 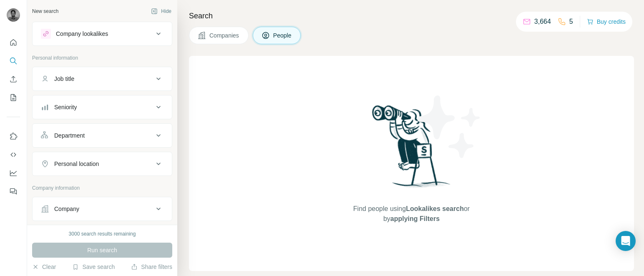 What do you see at coordinates (626, 241) in the screenshot?
I see `div: Open Intercom Messenger` at bounding box center [626, 241].